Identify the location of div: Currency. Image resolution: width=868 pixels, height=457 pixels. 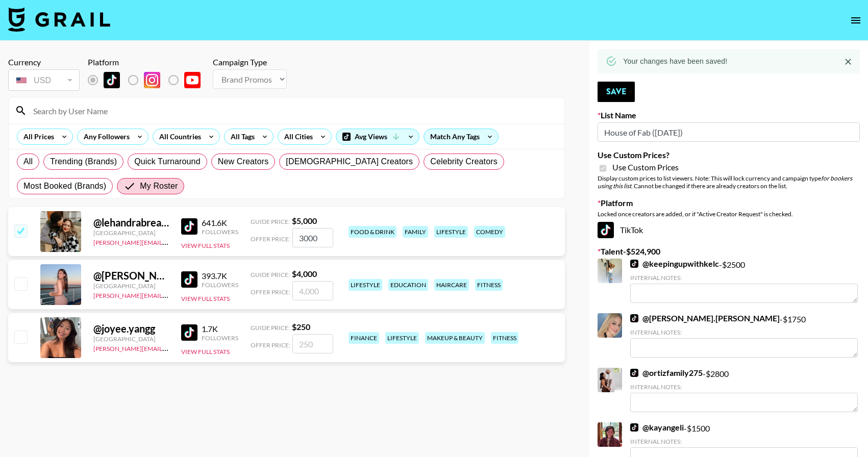
(44, 63).